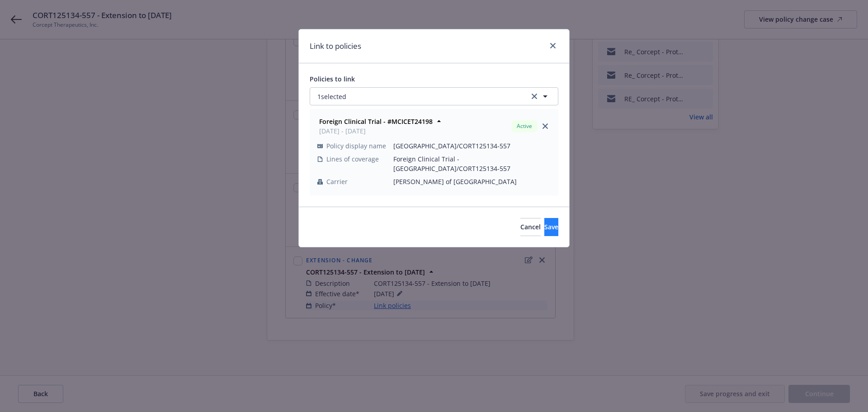 The height and width of the screenshot is (412, 868). I want to click on strong: Foreign Clinical Trial - #MCICET24198, so click(376, 121).